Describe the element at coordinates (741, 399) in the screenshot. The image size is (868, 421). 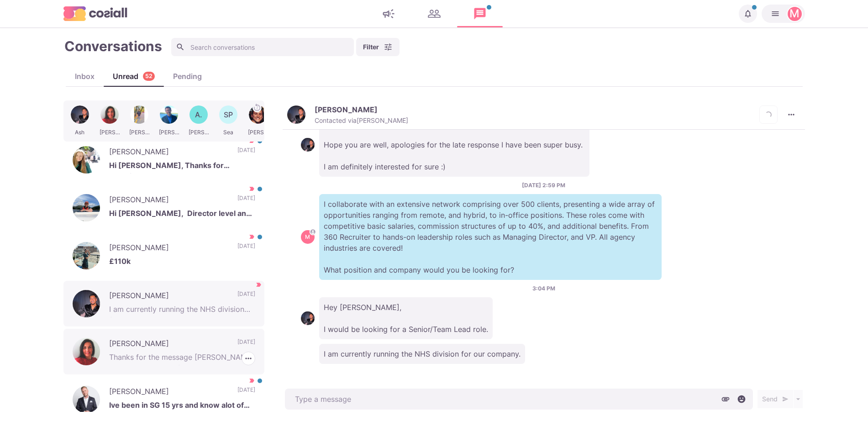
I see `button: Select emoji` at that location.